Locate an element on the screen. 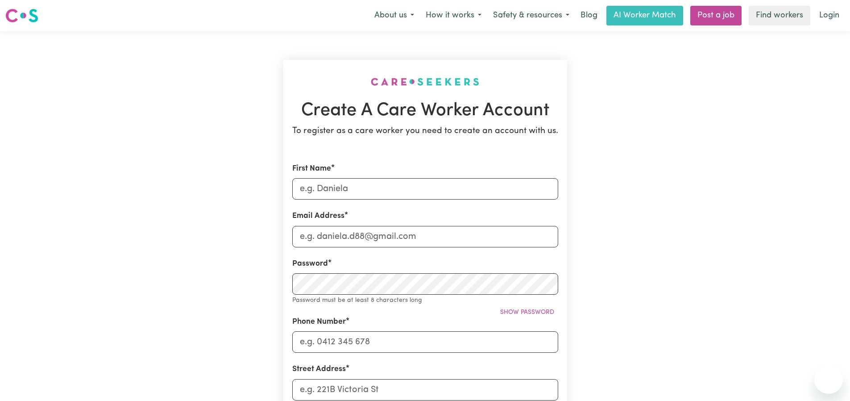  label: First Name is located at coordinates (311, 169).